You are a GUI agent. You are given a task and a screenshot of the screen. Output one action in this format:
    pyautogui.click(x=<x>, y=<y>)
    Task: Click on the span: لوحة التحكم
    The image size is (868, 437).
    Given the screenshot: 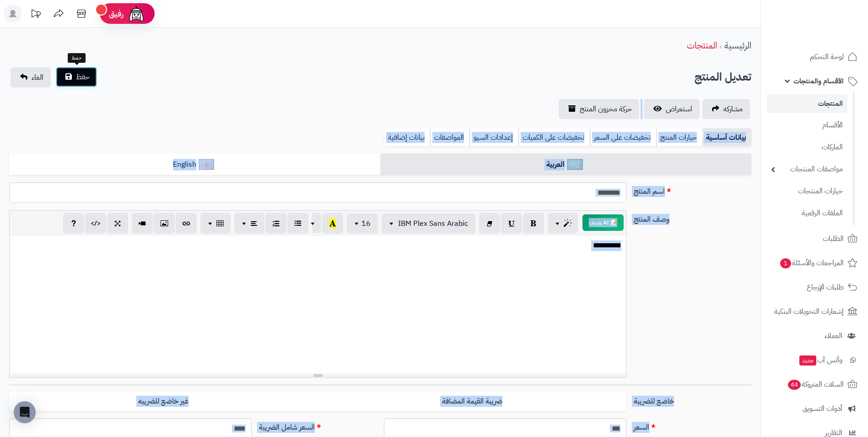 What is the action you would take?
    pyautogui.click(x=827, y=57)
    